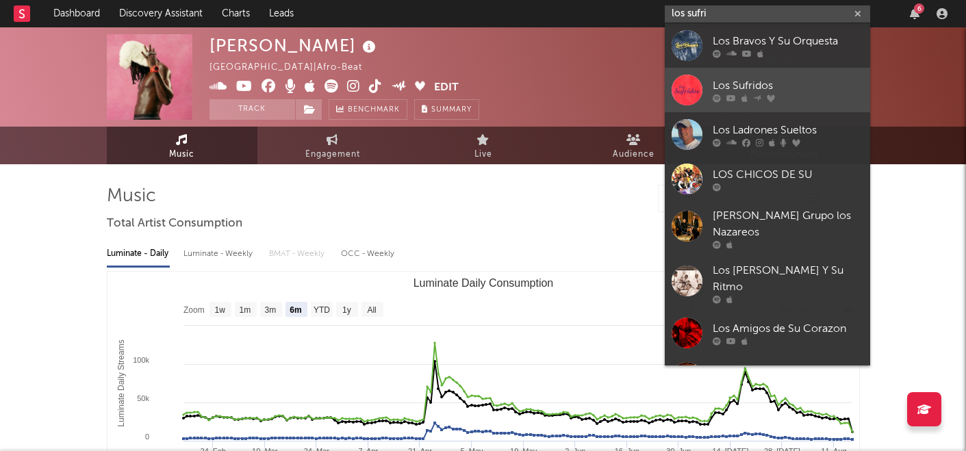 The width and height of the screenshot is (966, 451). I want to click on text: 1w, so click(220, 310).